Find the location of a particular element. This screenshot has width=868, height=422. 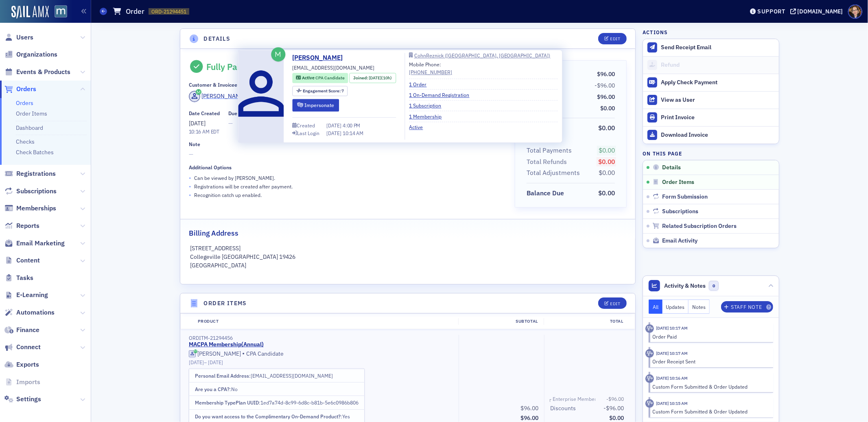

div: Edit is located at coordinates (615, 303).